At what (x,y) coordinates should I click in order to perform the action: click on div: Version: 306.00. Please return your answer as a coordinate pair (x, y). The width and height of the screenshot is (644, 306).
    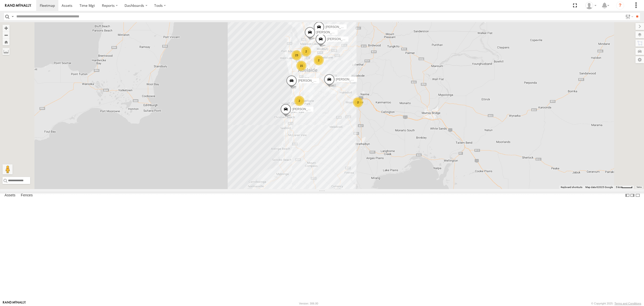
    Looking at the image, I should click on (309, 303).